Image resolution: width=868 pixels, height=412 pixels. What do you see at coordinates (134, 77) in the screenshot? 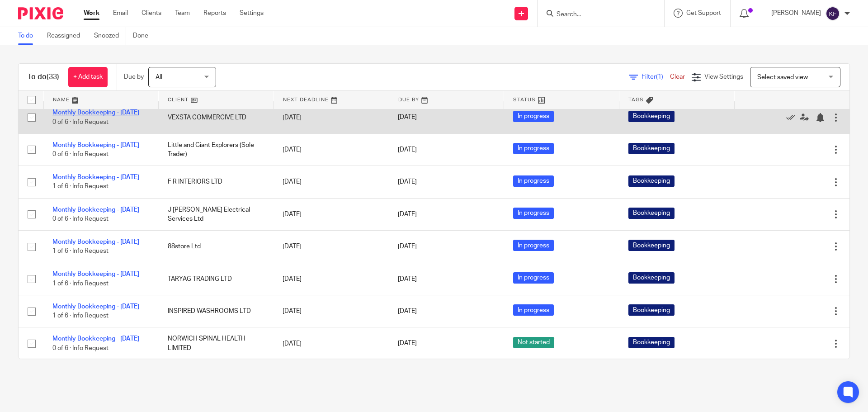
I see `p: Due by` at bounding box center [134, 77].